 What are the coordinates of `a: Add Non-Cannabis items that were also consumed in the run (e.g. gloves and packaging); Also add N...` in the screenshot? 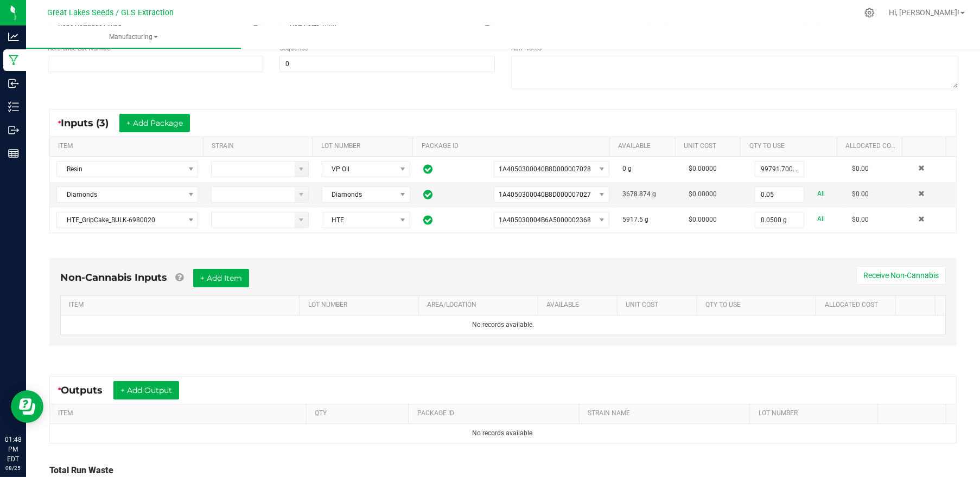 It's located at (179, 278).